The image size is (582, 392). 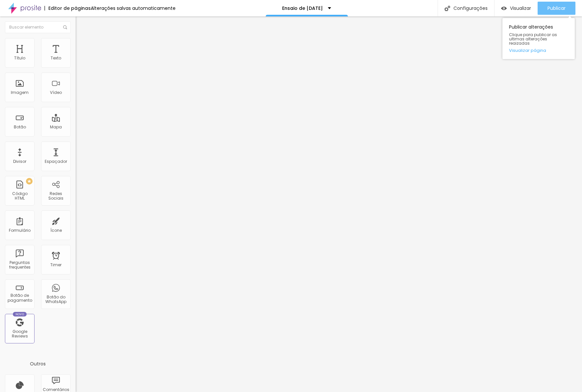 What do you see at coordinates (55, 299) in the screenshot?
I see `div: Botão do WhatsApp` at bounding box center [55, 299].